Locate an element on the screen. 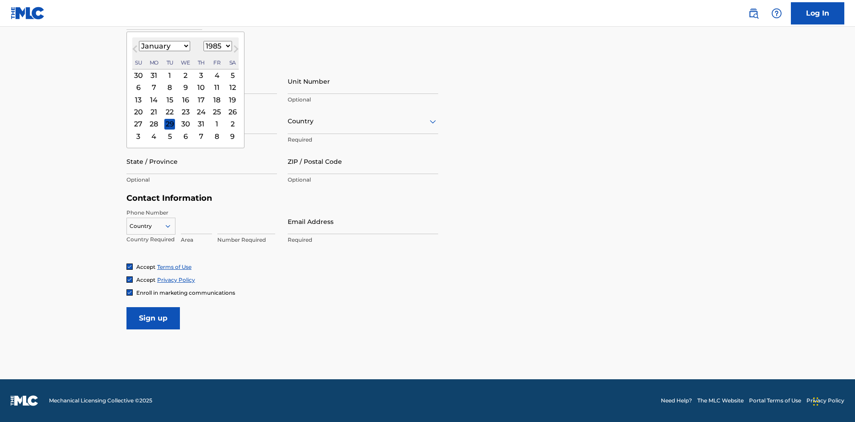 Image resolution: width=855 pixels, height=422 pixels. a: Terms of Use is located at coordinates (174, 267).